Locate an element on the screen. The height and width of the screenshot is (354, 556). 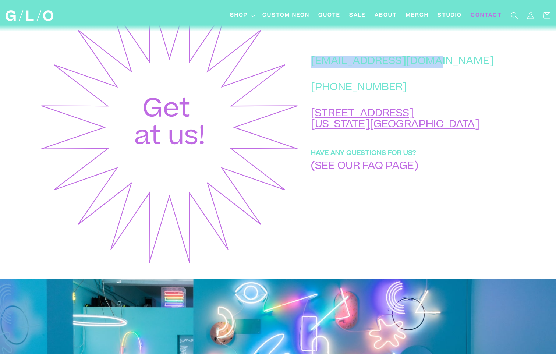
div: Chat Widget is located at coordinates (490, 303).